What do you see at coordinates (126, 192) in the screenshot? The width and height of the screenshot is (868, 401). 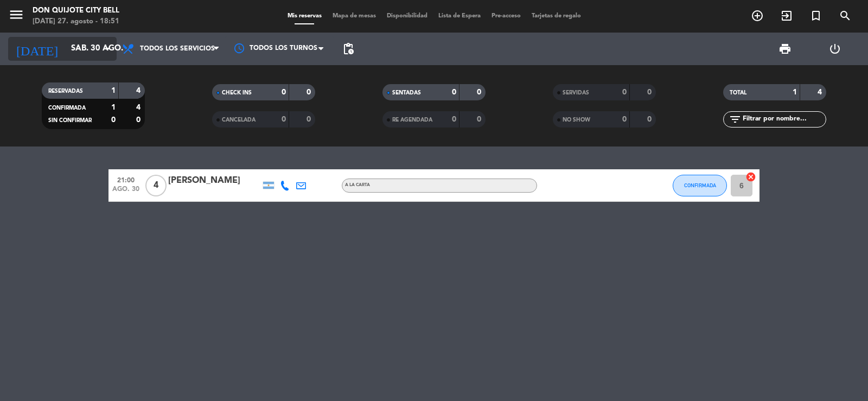 I see `span: ago. 30` at bounding box center [126, 192].